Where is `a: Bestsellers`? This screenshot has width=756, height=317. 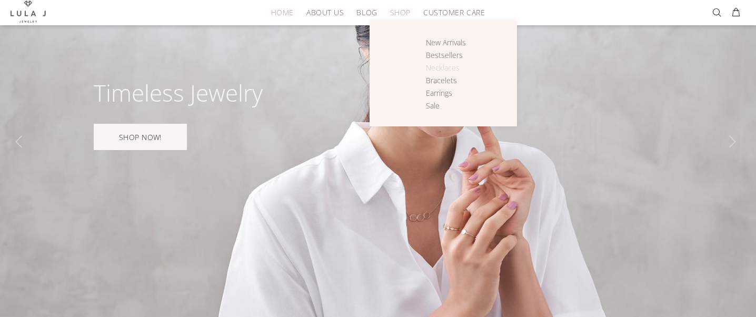
a: Bestsellers is located at coordinates (452, 55).